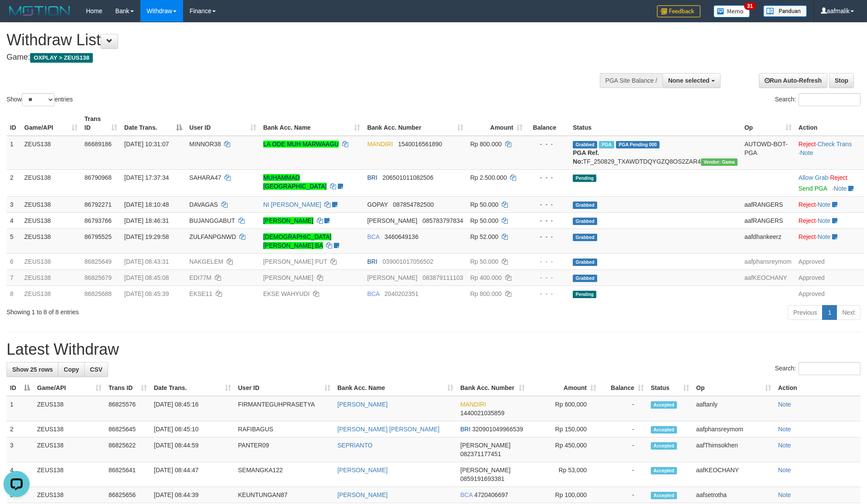  Describe the element at coordinates (413, 205) in the screenshot. I see `span: Copy 087854782500 to clipboard` at that location.